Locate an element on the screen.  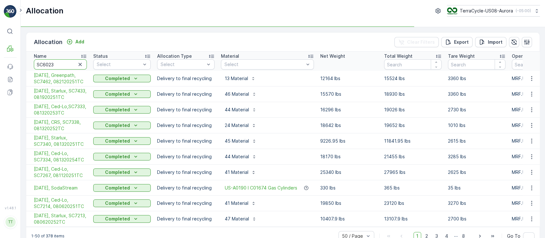
p: 2615 lbs is located at coordinates (476, 141).